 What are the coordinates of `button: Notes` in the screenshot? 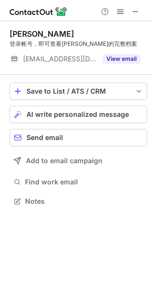 It's located at (79, 201).